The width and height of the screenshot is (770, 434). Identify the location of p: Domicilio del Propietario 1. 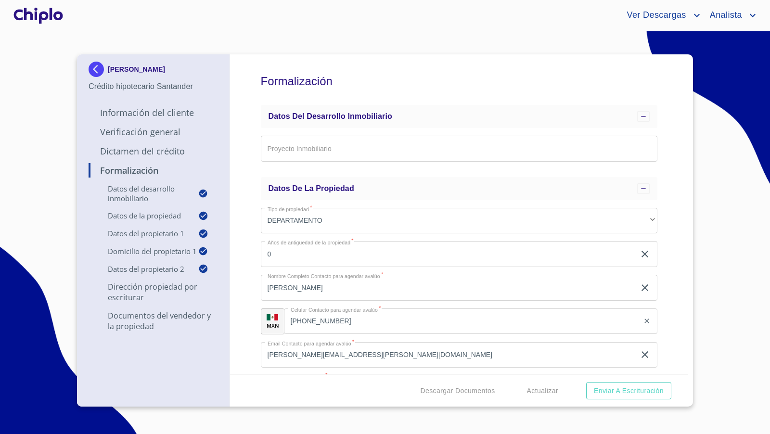
(143, 251).